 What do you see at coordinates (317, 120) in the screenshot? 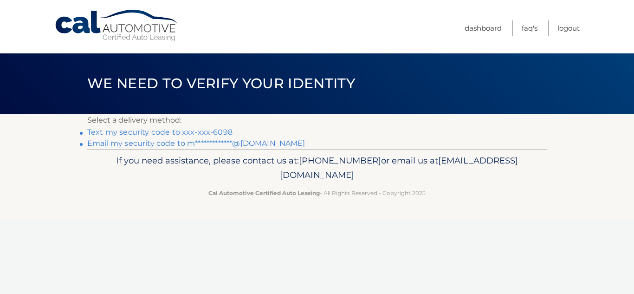
I see `p: Select a delivery method:` at bounding box center [317, 120].